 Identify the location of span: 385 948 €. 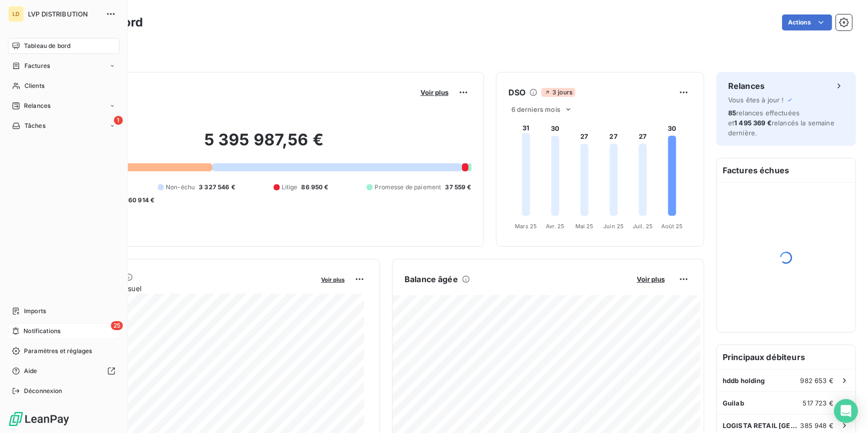
(817, 426).